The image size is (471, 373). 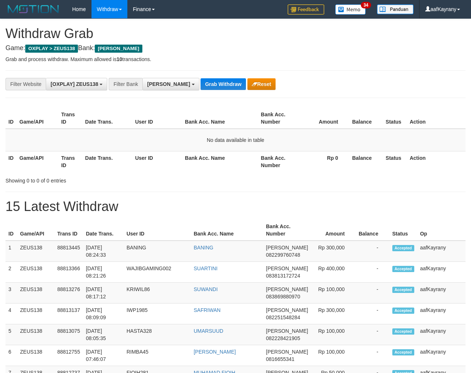 What do you see at coordinates (203, 248) in the screenshot?
I see `a: BANING` at bounding box center [203, 248].